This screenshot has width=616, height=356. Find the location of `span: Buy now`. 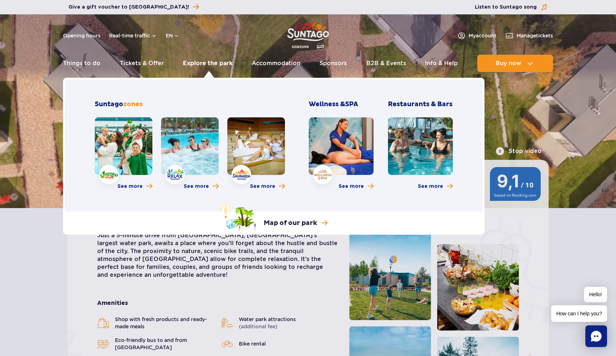

span: Buy now is located at coordinates (508, 63).